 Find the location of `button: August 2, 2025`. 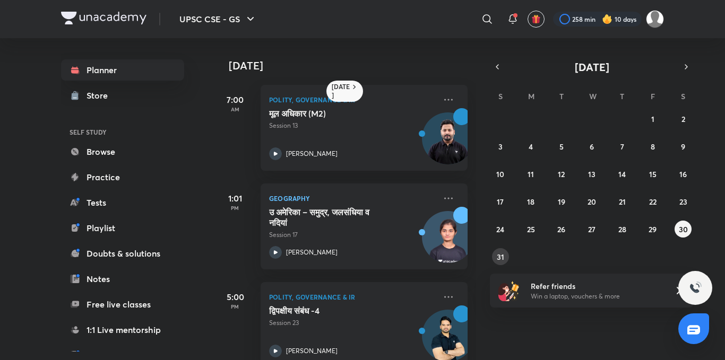

button: August 2, 2025 is located at coordinates (683, 119).